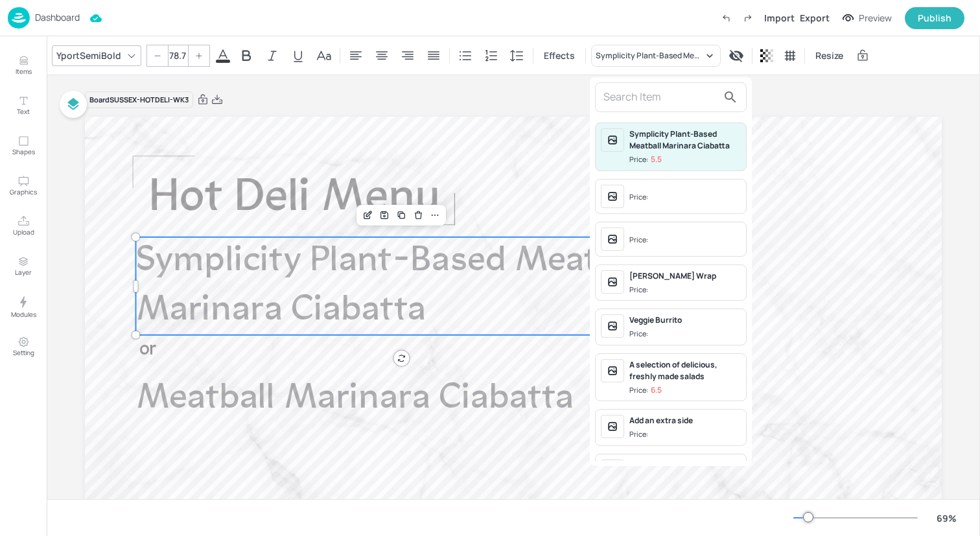 The width and height of the screenshot is (980, 536). Describe the element at coordinates (660, 98) in the screenshot. I see `input: Search Item` at that location.